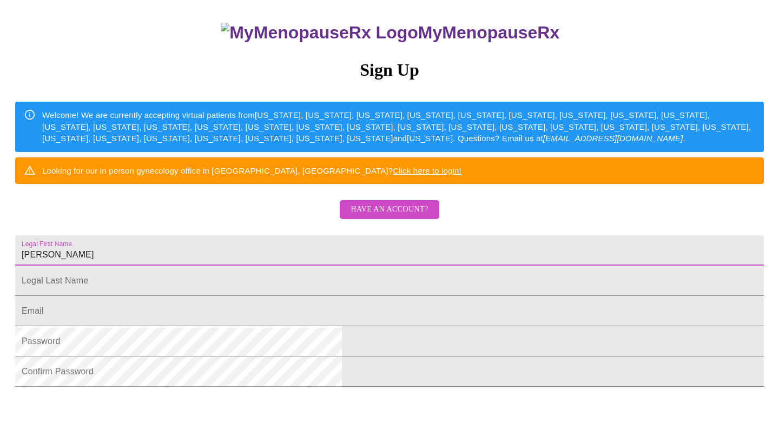  What do you see at coordinates (319, 32) in the screenshot?
I see `img: MyMenopauseRx Logo` at bounding box center [319, 32].